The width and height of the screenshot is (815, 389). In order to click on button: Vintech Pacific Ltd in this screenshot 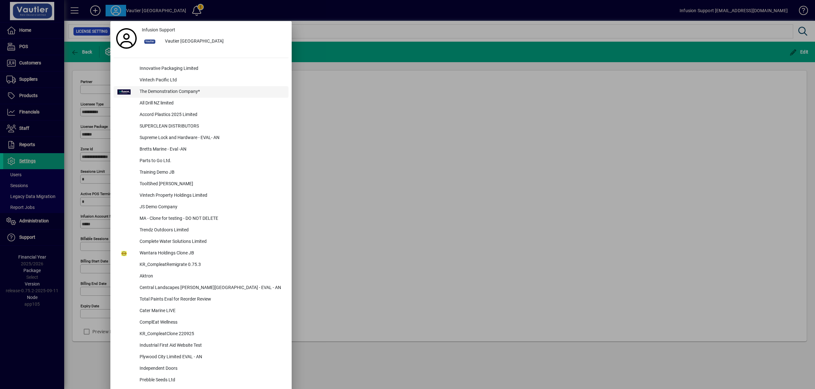, I will do `click(201, 81)`.